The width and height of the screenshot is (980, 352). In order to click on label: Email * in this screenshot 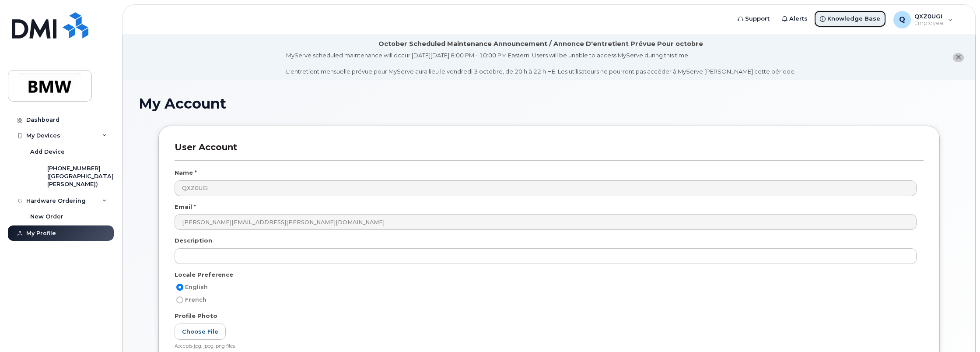, I will do `click(185, 207)`.